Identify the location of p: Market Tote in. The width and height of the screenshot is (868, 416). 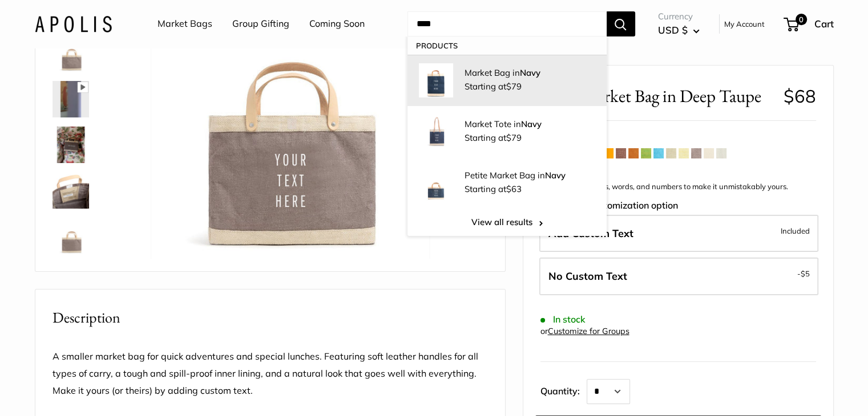
(530, 124).